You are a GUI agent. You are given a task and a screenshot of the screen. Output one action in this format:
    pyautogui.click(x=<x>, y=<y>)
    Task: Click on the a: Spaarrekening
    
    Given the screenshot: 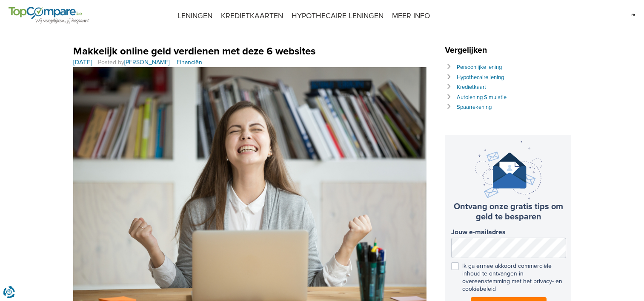 What is the action you would take?
    pyautogui.click(x=474, y=107)
    